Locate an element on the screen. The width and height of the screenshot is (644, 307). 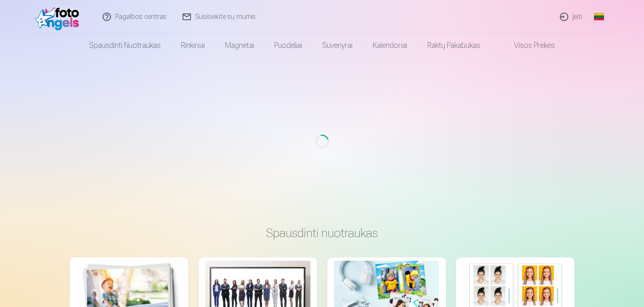
a: Puodeliai is located at coordinates (288, 45).